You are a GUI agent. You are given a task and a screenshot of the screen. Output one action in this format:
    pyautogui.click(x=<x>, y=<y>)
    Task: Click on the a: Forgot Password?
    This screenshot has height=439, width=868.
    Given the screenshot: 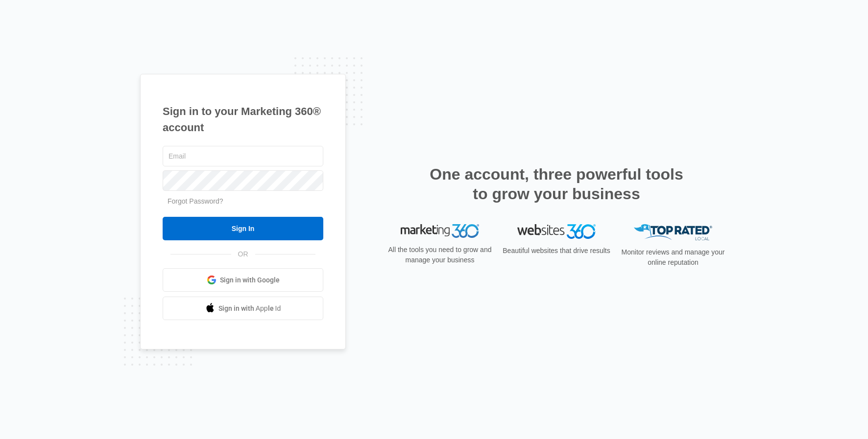 What is the action you would take?
    pyautogui.click(x=195, y=201)
    